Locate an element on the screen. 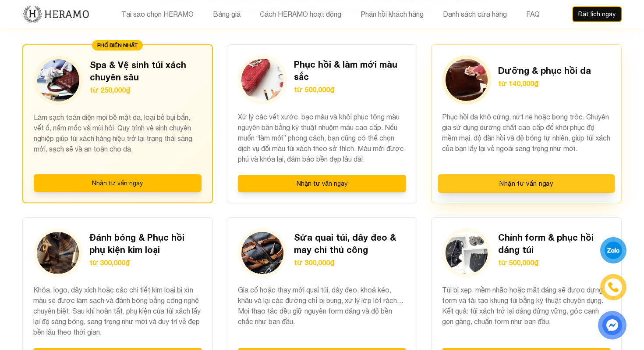 The height and width of the screenshot is (350, 644). p: Gia cố hoặc thay mới quai túi, dây đeo, khoá kéo, khâu vá lại các đường chỉ bị bung, xử lý lớp ló... is located at coordinates (322, 310).